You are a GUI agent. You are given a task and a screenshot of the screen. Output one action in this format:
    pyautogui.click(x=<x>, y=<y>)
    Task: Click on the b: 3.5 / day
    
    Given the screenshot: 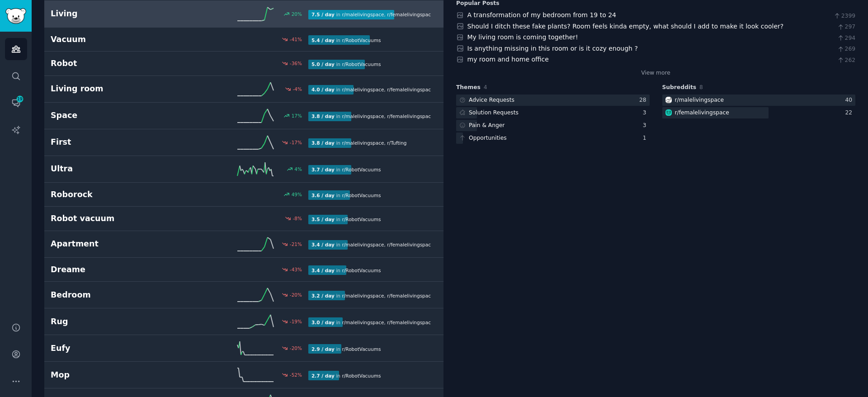 What is the action you would take?
    pyautogui.click(x=323, y=219)
    